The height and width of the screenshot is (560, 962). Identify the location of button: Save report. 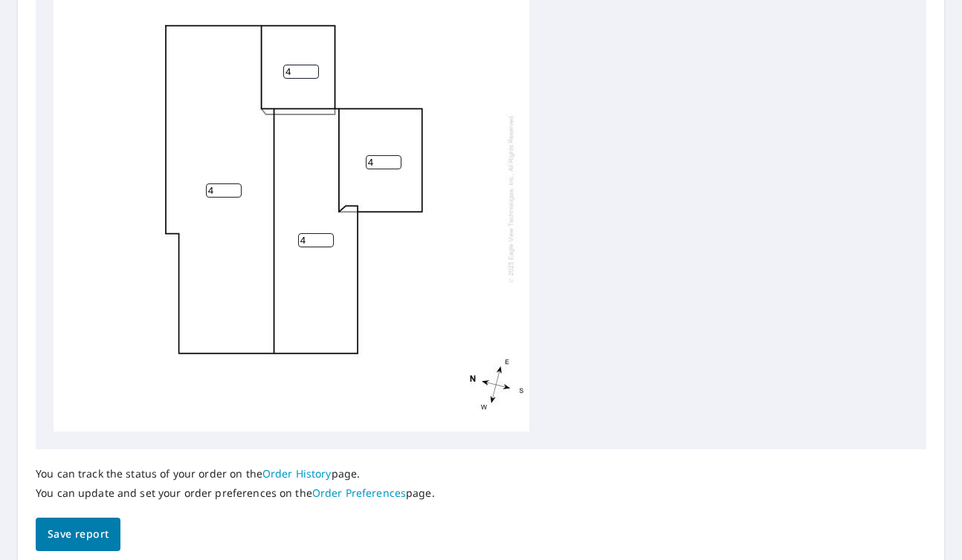
(78, 534).